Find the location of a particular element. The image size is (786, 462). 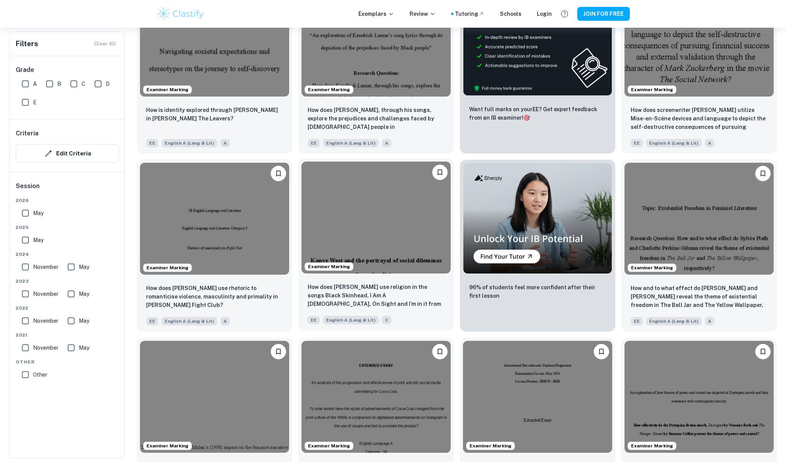

button: JOIN FOR FREE is located at coordinates (603, 14).